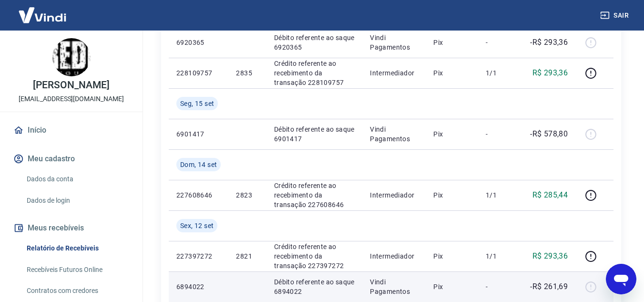 The width and height of the screenshot is (644, 302). Describe the element at coordinates (549, 43) in the screenshot. I see `p: -R$ 293,36` at that location.